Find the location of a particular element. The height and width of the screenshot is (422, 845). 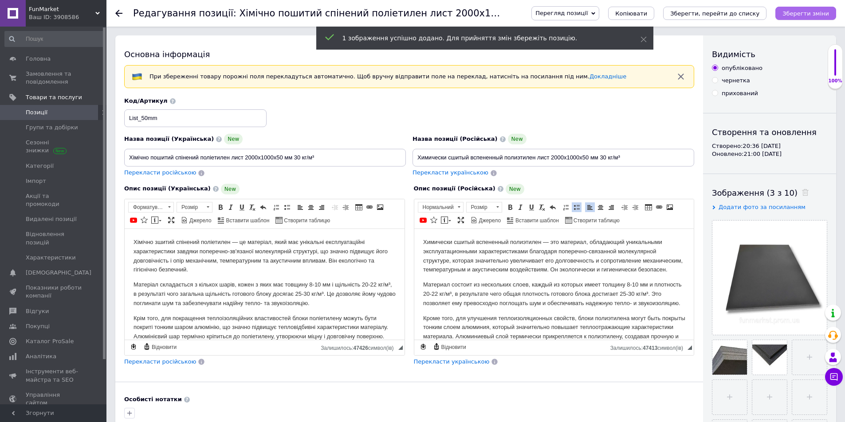

span: Головна is located at coordinates (38, 59).